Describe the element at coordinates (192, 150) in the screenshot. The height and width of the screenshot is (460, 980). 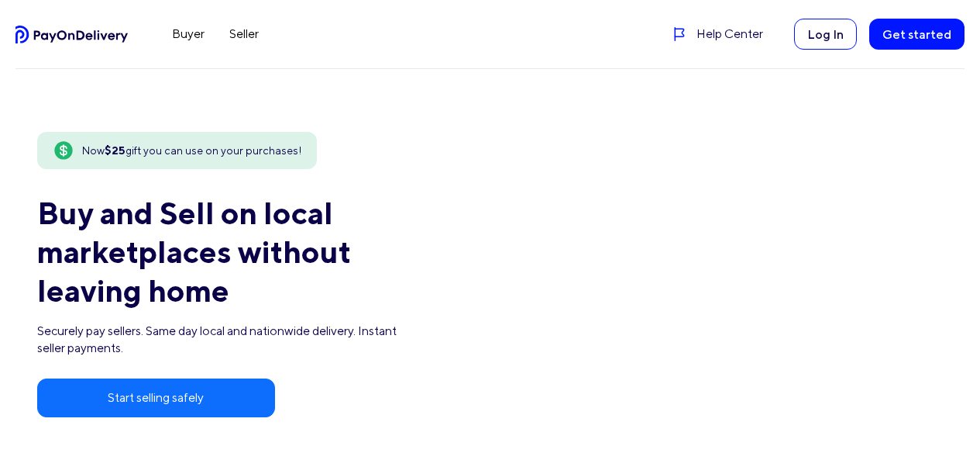
I see `span: Now gift you can use on your purchases!` at that location.